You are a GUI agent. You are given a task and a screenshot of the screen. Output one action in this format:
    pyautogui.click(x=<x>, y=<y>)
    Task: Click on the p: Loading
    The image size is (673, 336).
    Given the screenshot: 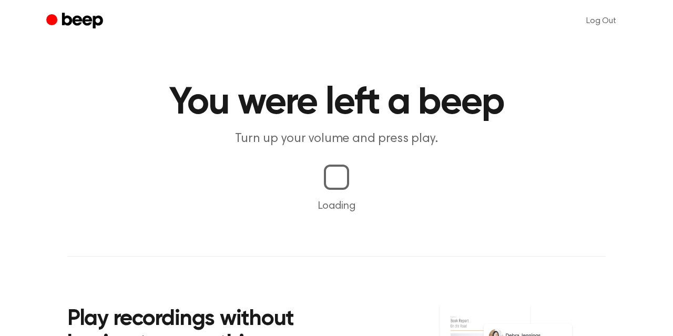 What is the action you would take?
    pyautogui.click(x=337, y=206)
    